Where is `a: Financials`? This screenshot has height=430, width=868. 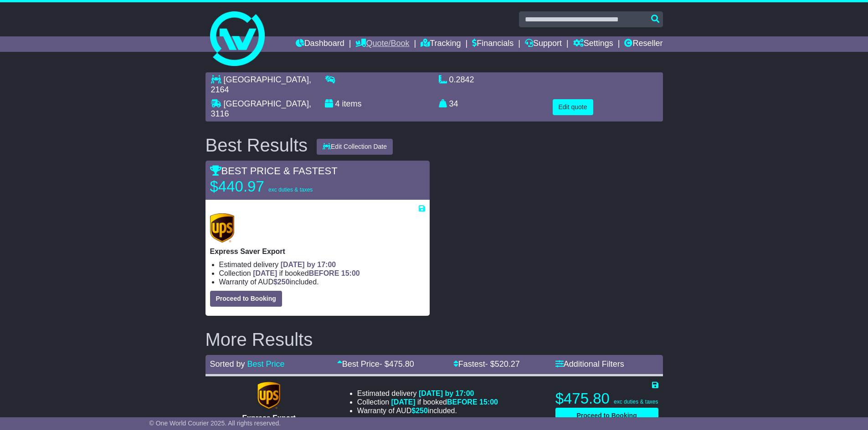
a: Financials is located at coordinates (493, 44).